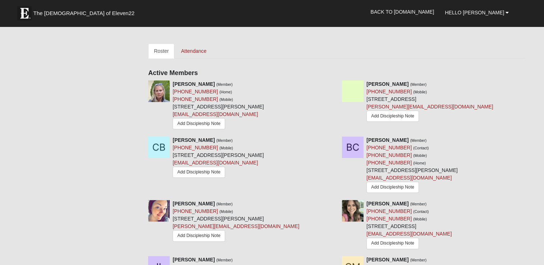 The height and width of the screenshot is (265, 544). What do you see at coordinates (161, 51) in the screenshot?
I see `a: Roster` at bounding box center [161, 51].